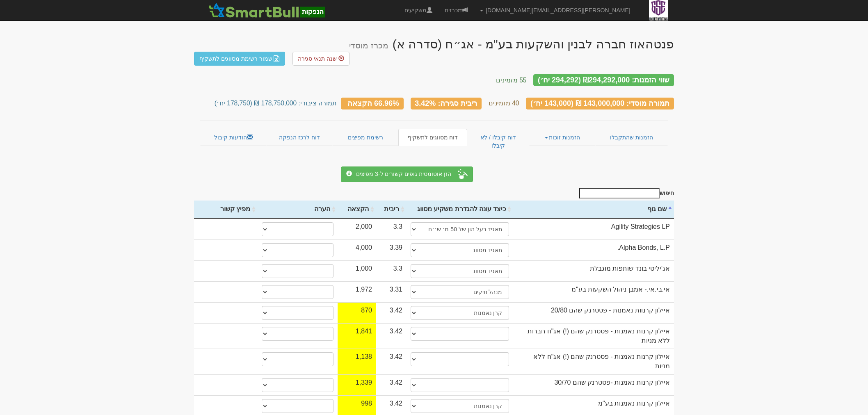 The height and width of the screenshot is (415, 868). What do you see at coordinates (625, 193) in the screenshot?
I see `label: חיפוש` at bounding box center [625, 193].